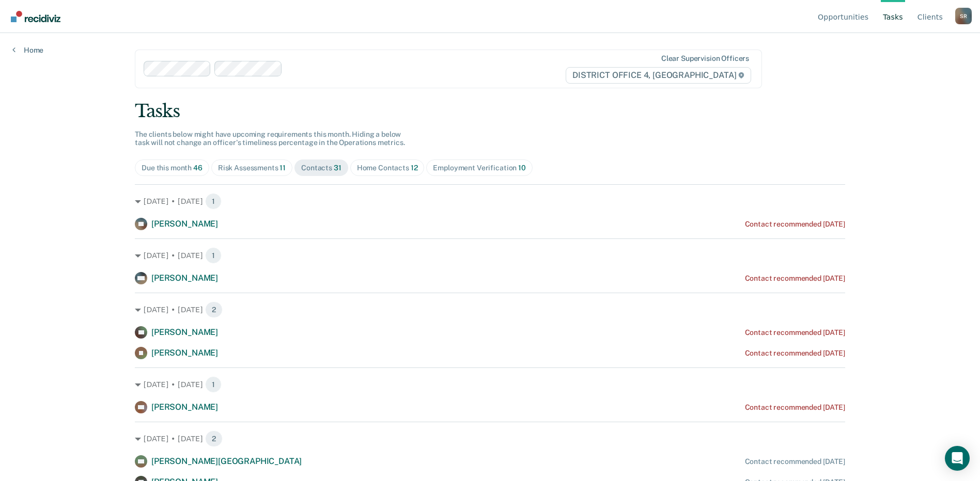 The image size is (980, 481). Describe the element at coordinates (283, 168) in the screenshot. I see `span: 11` at that location.